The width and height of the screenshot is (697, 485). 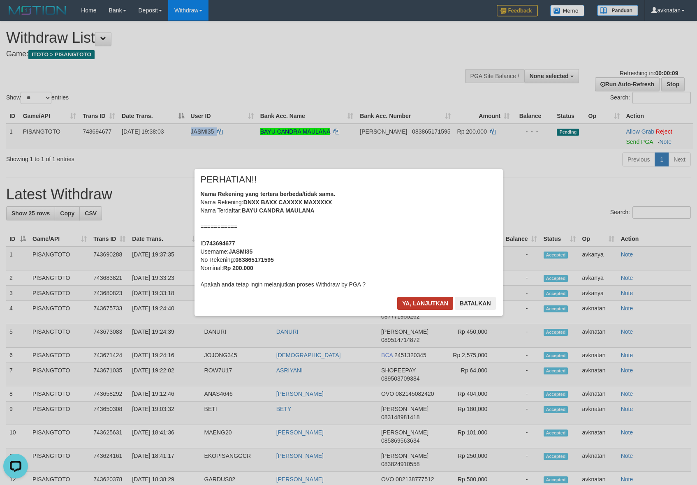 I want to click on b: Nama Rekening yang tertera berbeda/tidak sama., so click(x=268, y=194).